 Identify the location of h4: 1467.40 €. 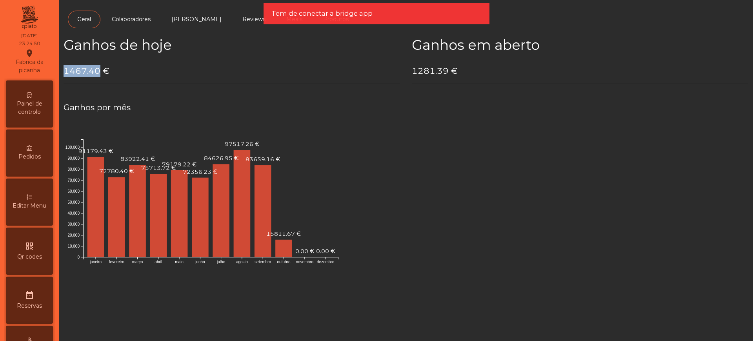
(232, 71).